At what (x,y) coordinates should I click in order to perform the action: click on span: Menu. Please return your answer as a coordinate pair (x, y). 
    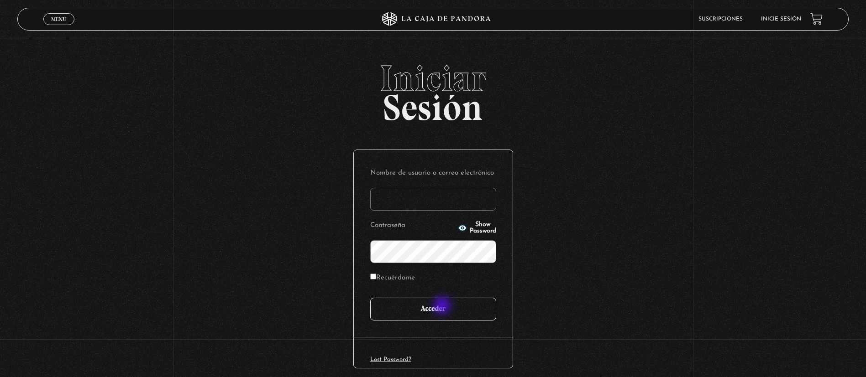
    Looking at the image, I should click on (58, 19).